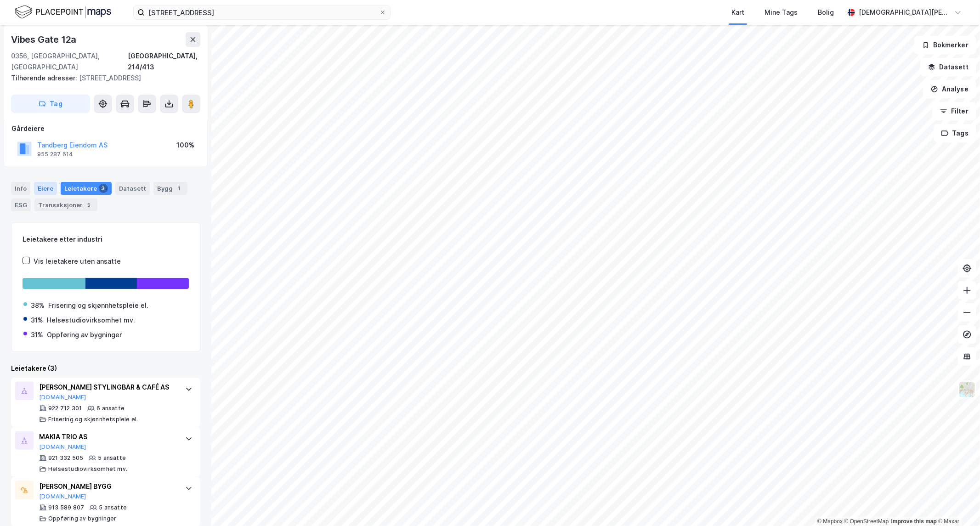  I want to click on div: 955 287 614, so click(55, 155).